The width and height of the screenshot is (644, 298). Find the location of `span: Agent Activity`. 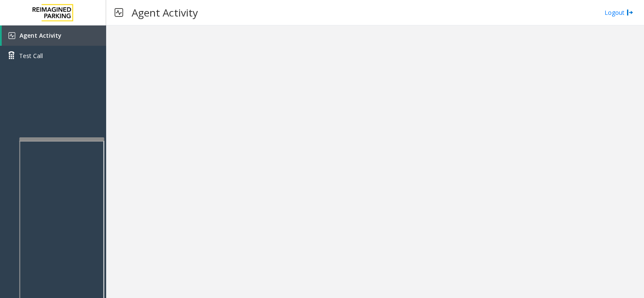

span: Agent Activity is located at coordinates (40, 35).